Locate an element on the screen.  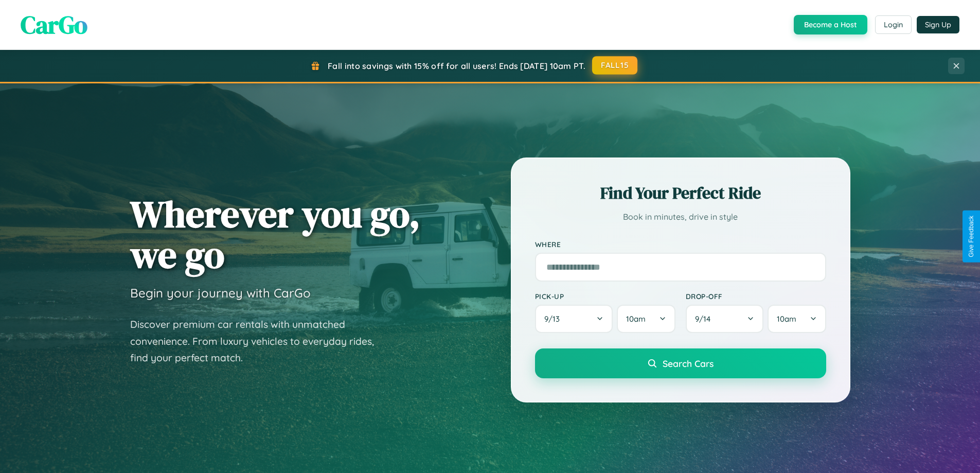
h2: Find Your Perfect Ride is located at coordinates (681, 193).